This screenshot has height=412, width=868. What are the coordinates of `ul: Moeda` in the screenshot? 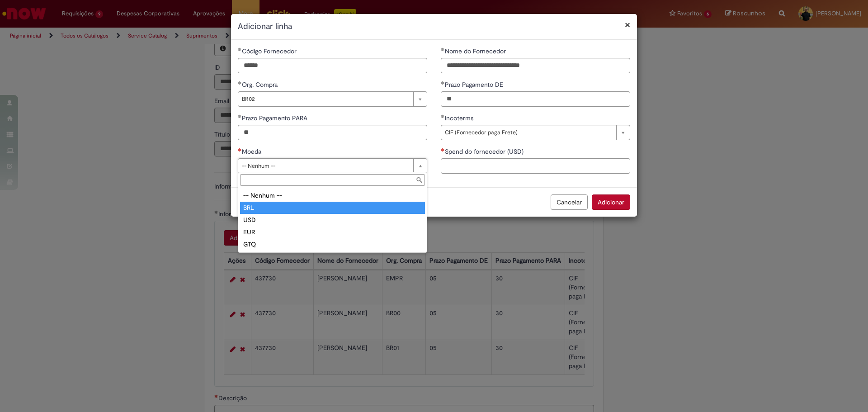 It's located at (332, 220).